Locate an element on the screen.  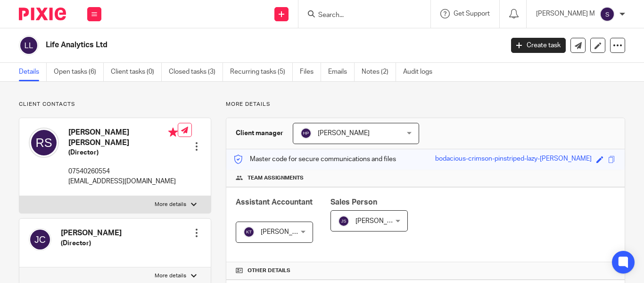
h2: Life Analytics Ltd is located at coordinates (226, 44).